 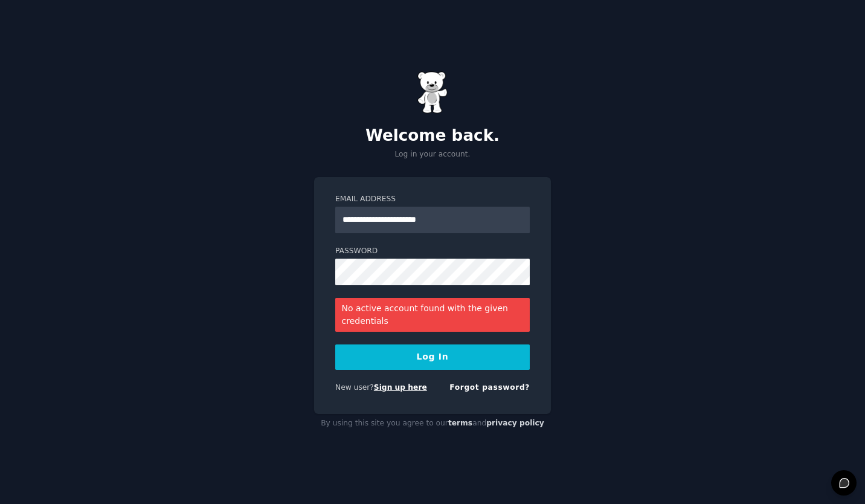 What do you see at coordinates (515, 423) in the screenshot?
I see `a: privacy policy` at bounding box center [515, 423].